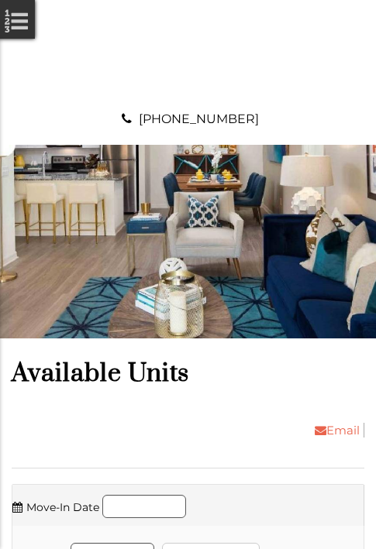 The width and height of the screenshot is (376, 549). What do you see at coordinates (56, 507) in the screenshot?
I see `label: Move-In Date` at bounding box center [56, 507].